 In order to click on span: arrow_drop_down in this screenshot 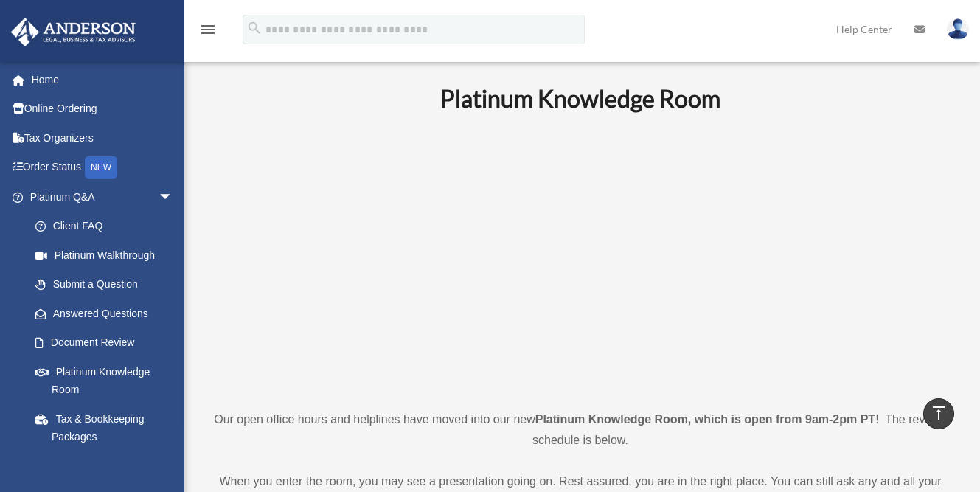, I will do `click(173, 197)`.